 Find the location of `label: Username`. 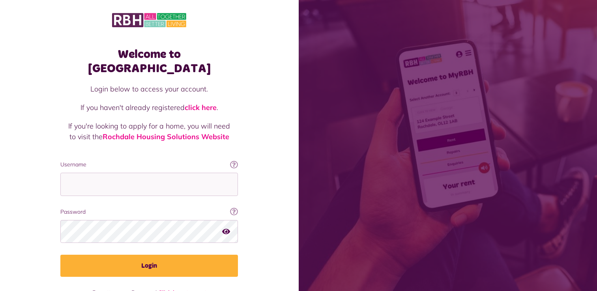

label: Username is located at coordinates (149, 164).